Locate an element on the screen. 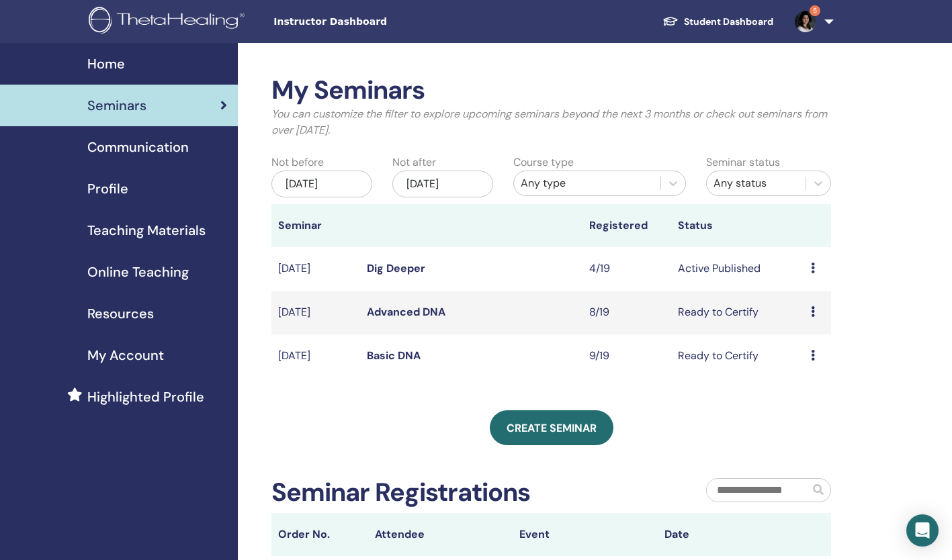 The height and width of the screenshot is (560, 952). span: Create seminar is located at coordinates (552, 427).